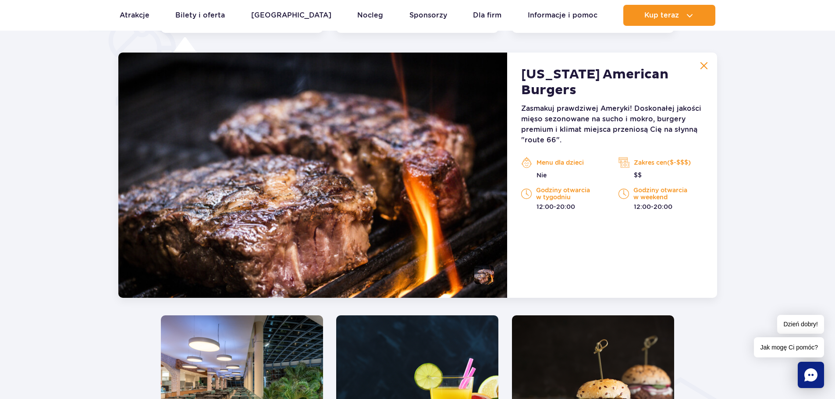 Image resolution: width=835 pixels, height=399 pixels. I want to click on a: Nocleg, so click(370, 15).